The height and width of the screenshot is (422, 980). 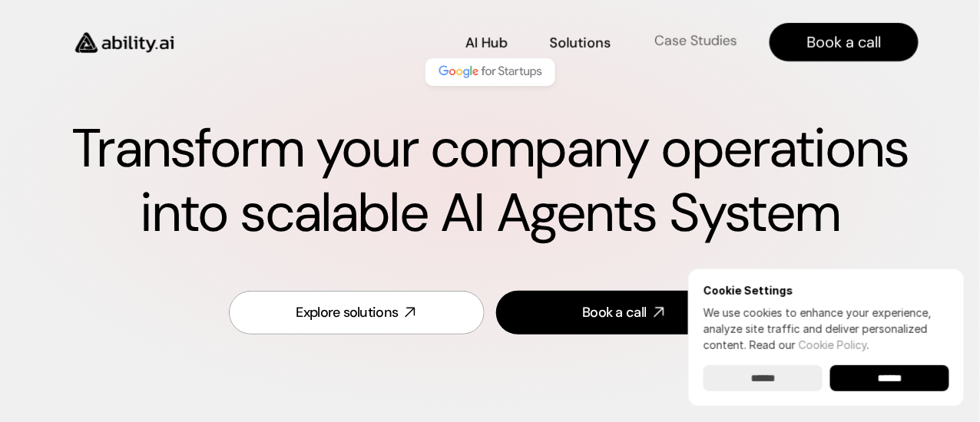 What do you see at coordinates (614, 313) in the screenshot?
I see `div: Book a call` at bounding box center [614, 313].